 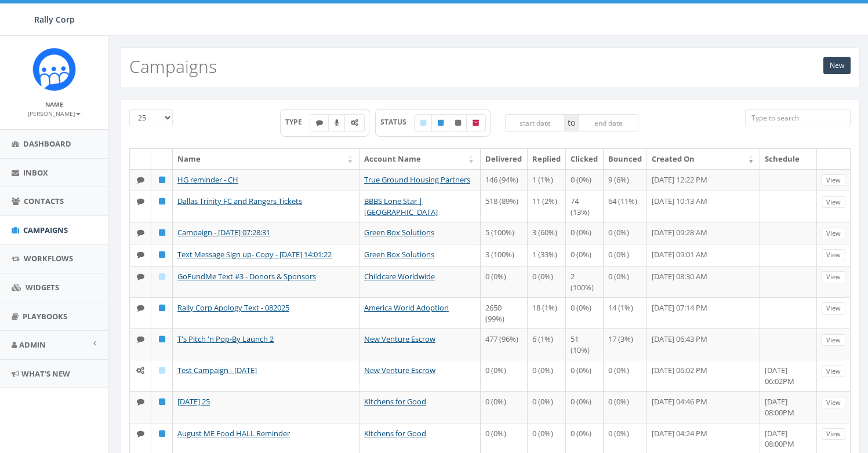 What do you see at coordinates (46, 374) in the screenshot?
I see `span: What's New` at bounding box center [46, 374].